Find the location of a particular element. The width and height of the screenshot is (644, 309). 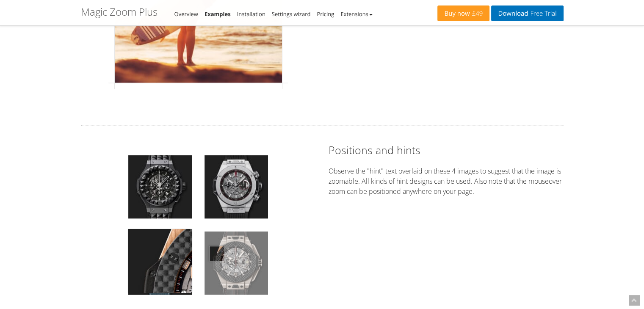

a: Overview is located at coordinates (186, 14).